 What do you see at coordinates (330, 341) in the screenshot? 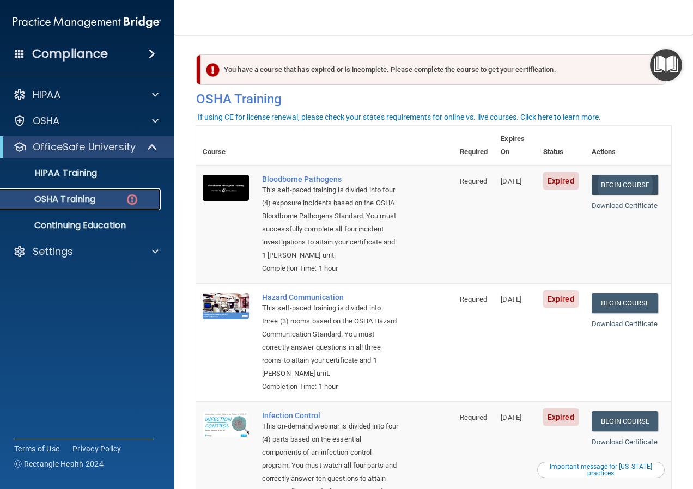
I see `div: This self-paced training is divided into three (3) rooms based on the OSHA Hazard Communication S...` at bounding box center [330, 341].